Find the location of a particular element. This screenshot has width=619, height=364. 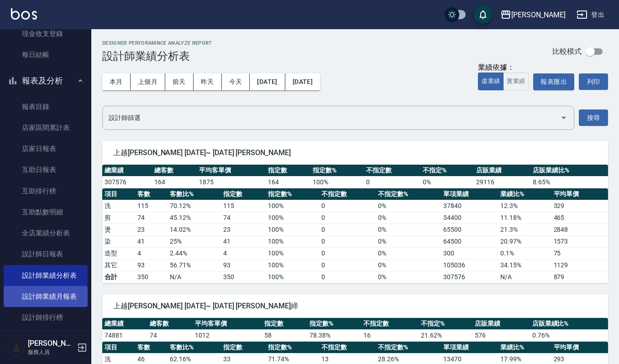

td: 1573 is located at coordinates (580, 241).